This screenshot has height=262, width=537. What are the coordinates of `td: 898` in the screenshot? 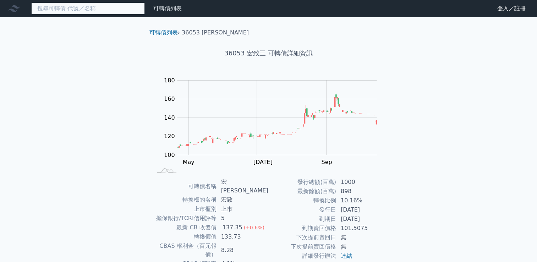 It's located at (361, 191).